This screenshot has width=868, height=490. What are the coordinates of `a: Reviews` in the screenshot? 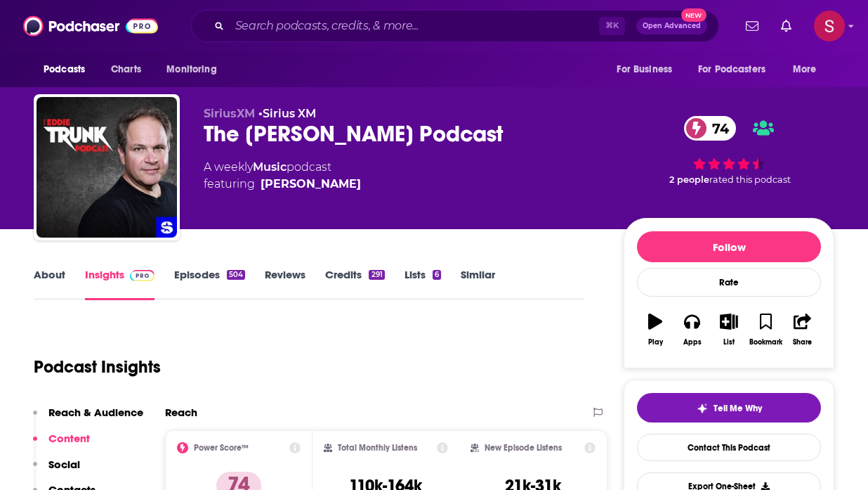 It's located at (285, 284).